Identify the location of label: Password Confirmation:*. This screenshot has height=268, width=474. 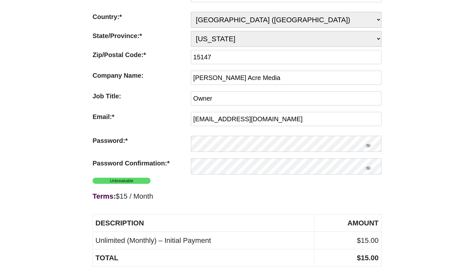
(140, 163).